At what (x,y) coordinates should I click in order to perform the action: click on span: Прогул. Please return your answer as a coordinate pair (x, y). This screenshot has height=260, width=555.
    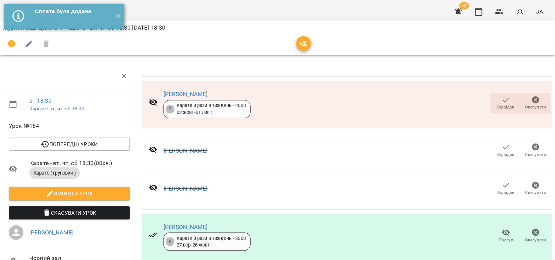
    Looking at the image, I should click on (506, 240).